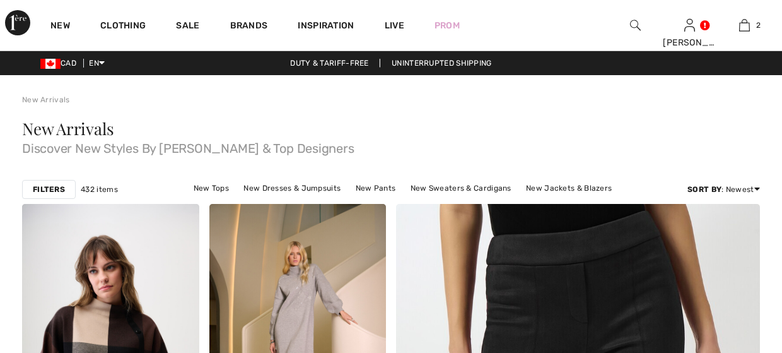  Describe the element at coordinates (705, 189) in the screenshot. I see `strong: Sort By` at that location.